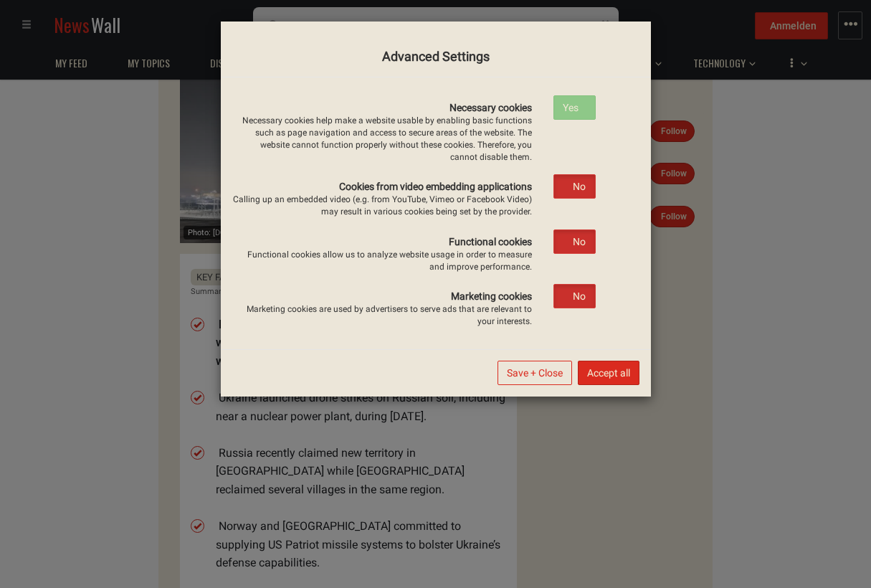  I want to click on button: Accept all, so click(609, 373).